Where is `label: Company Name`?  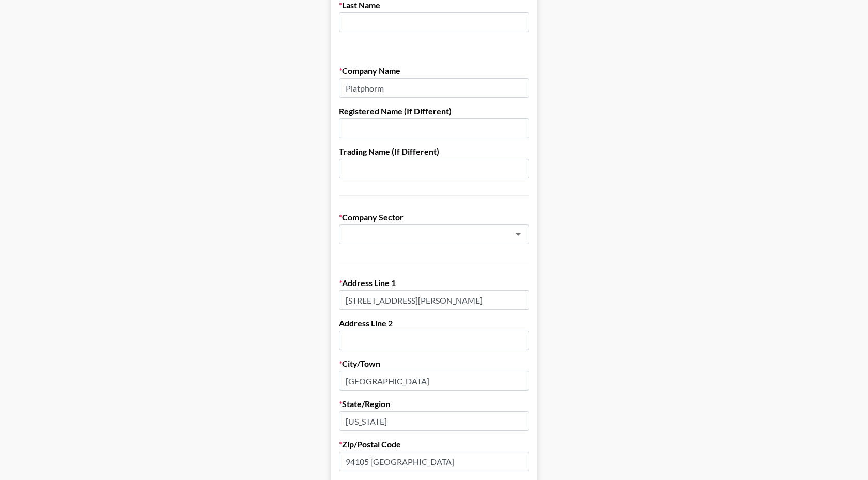
label: Company Name is located at coordinates (434, 71).